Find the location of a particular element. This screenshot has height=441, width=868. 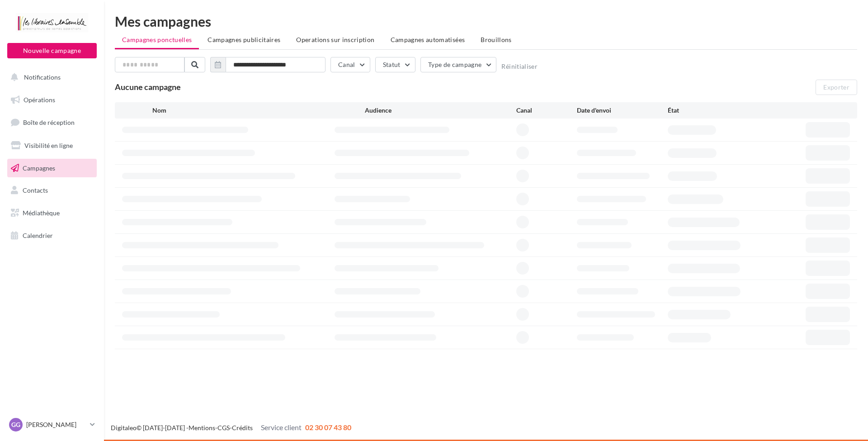

button: Statut is located at coordinates (395, 65).